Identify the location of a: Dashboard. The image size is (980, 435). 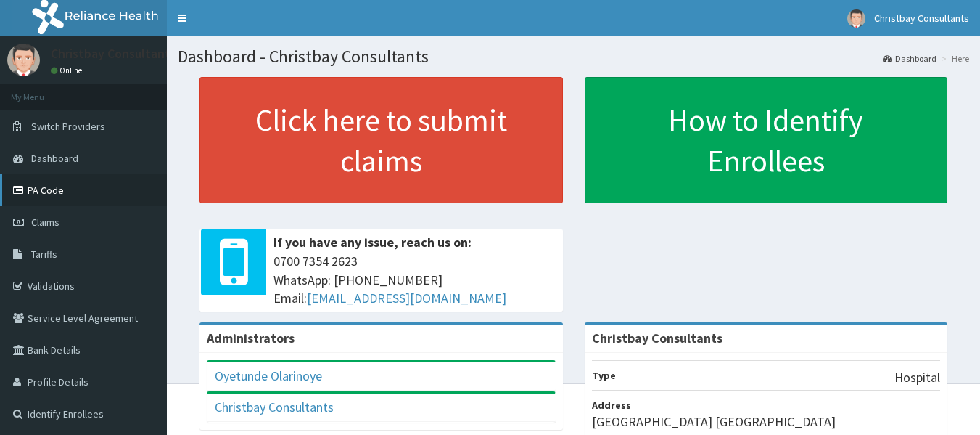
(910, 58).